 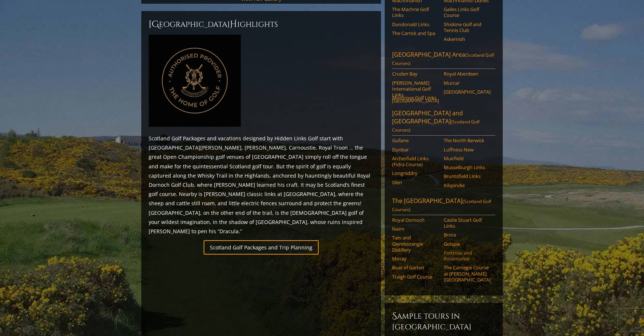 What do you see at coordinates (415, 12) in the screenshot?
I see `a: The Machrie Golf Links` at bounding box center [415, 12].